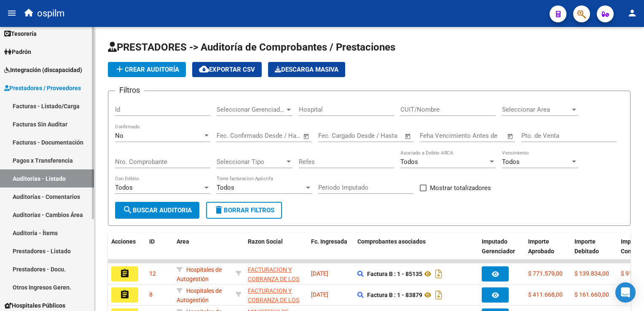  Describe the element at coordinates (227, 69) in the screenshot. I see `span: Exportar CSV` at that location.